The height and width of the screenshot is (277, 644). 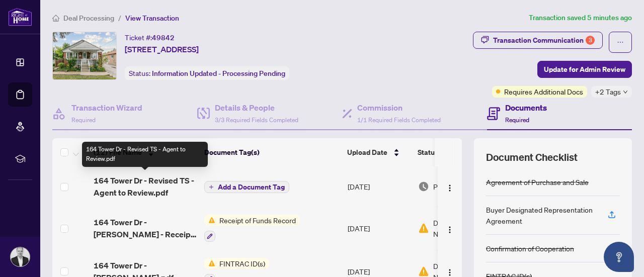 What do you see at coordinates (211, 187) in the screenshot?
I see `span: plus` at bounding box center [211, 187].